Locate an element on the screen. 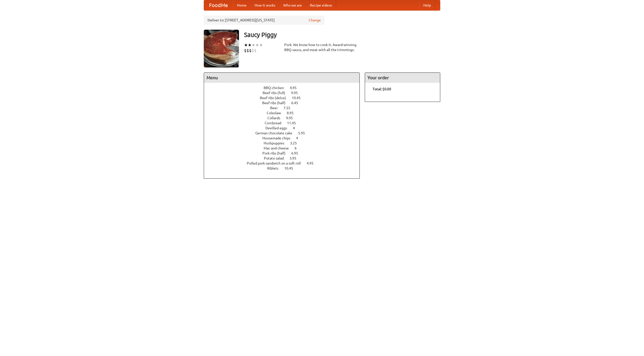  span: BBQ chicken is located at coordinates (277, 88).